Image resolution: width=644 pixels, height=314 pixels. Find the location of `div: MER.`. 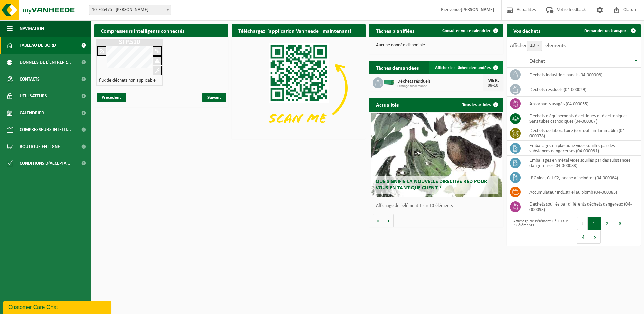

div: MER. is located at coordinates (493, 80).